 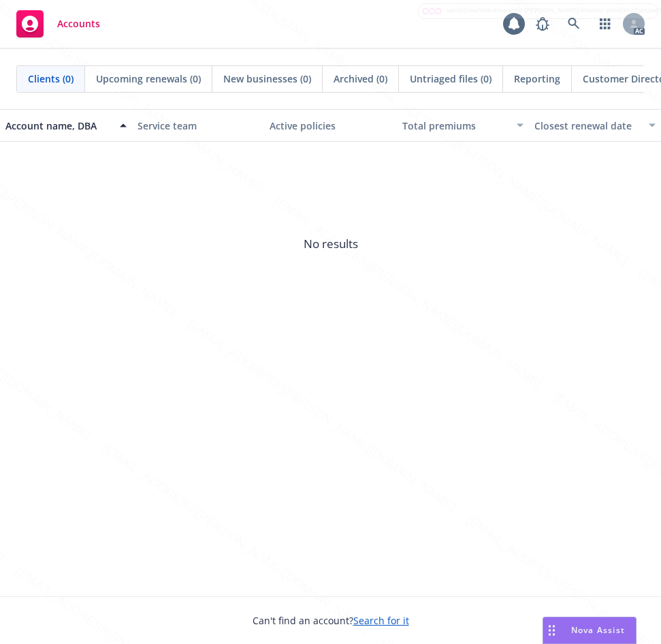 What do you see at coordinates (543, 24) in the screenshot?
I see `a: Report a Bug` at bounding box center [543, 24].